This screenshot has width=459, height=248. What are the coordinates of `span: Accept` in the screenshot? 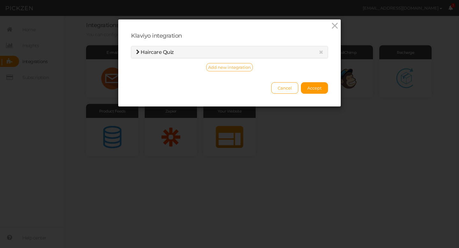 It's located at (314, 88).